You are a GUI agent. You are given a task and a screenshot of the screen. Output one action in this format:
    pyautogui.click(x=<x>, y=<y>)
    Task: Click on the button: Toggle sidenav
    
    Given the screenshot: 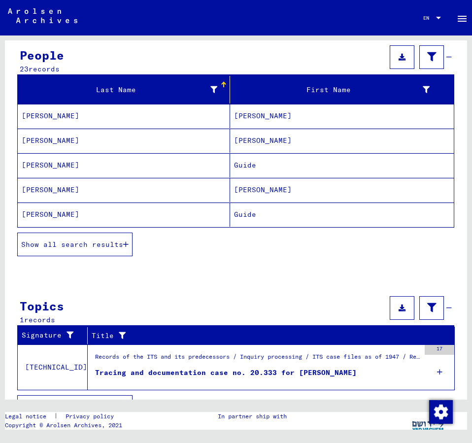 What is the action you would take?
    pyautogui.click(x=462, y=18)
    